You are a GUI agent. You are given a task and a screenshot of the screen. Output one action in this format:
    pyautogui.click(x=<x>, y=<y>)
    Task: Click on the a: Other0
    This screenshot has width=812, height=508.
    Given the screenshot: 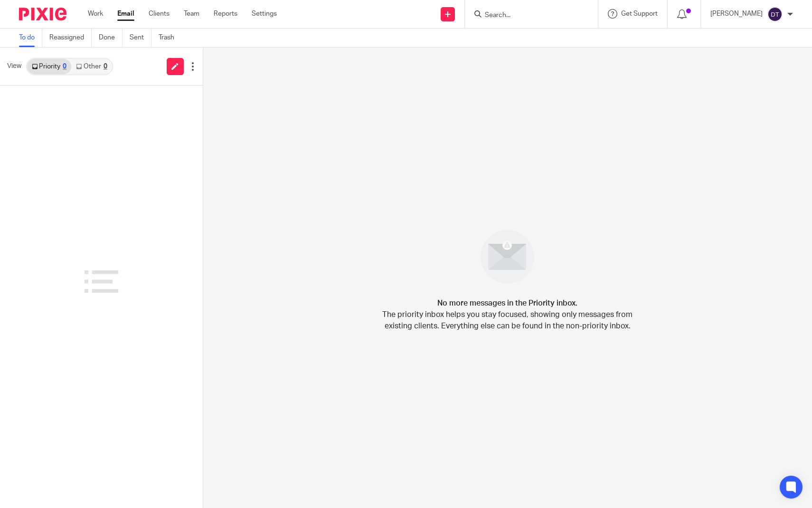 What is the action you would take?
    pyautogui.click(x=91, y=67)
    